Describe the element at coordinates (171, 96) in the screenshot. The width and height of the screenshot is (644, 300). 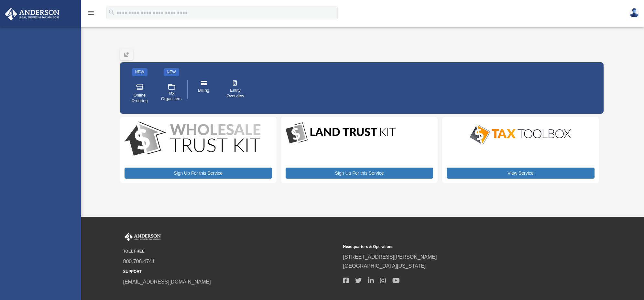
I see `span: Tax Organizers` at that location.